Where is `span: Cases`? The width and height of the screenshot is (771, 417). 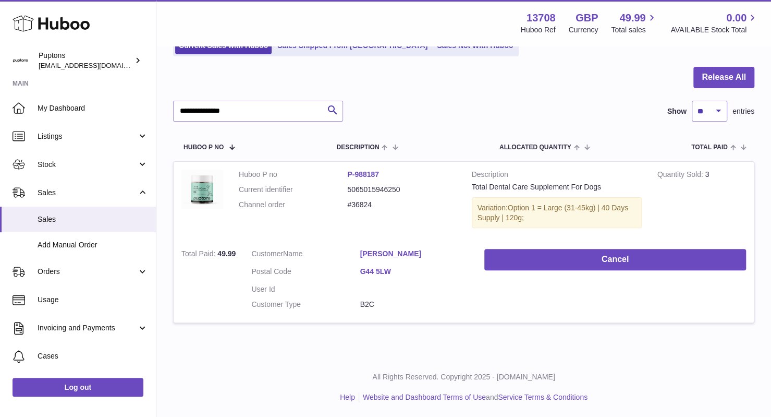
span: Cases is located at coordinates (93, 356).